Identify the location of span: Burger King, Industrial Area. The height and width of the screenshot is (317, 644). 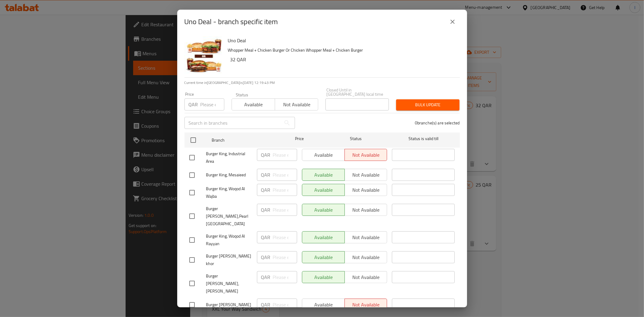
(229, 158).